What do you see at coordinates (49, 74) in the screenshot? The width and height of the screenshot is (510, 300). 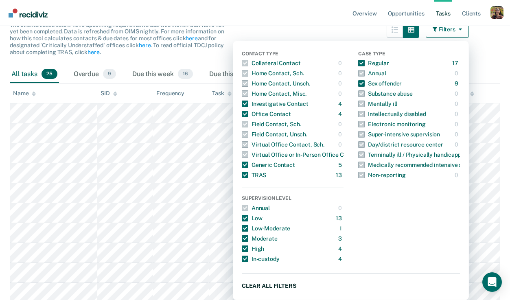 I see `span: 25` at bounding box center [49, 74].